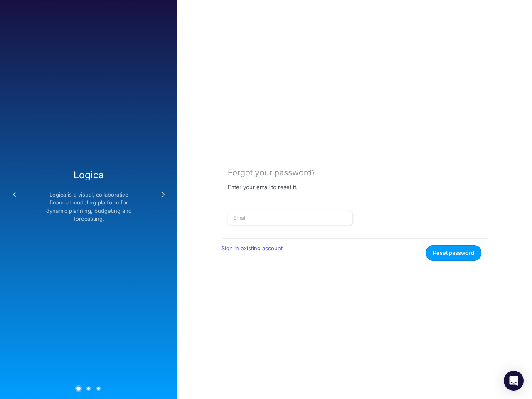 Image resolution: width=532 pixels, height=399 pixels. What do you see at coordinates (290, 218) in the screenshot?
I see `input: Email` at bounding box center [290, 218].